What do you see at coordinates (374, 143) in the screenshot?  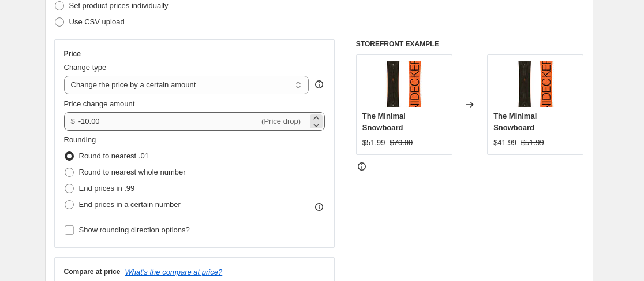 I see `div: $51.99` at bounding box center [374, 143].